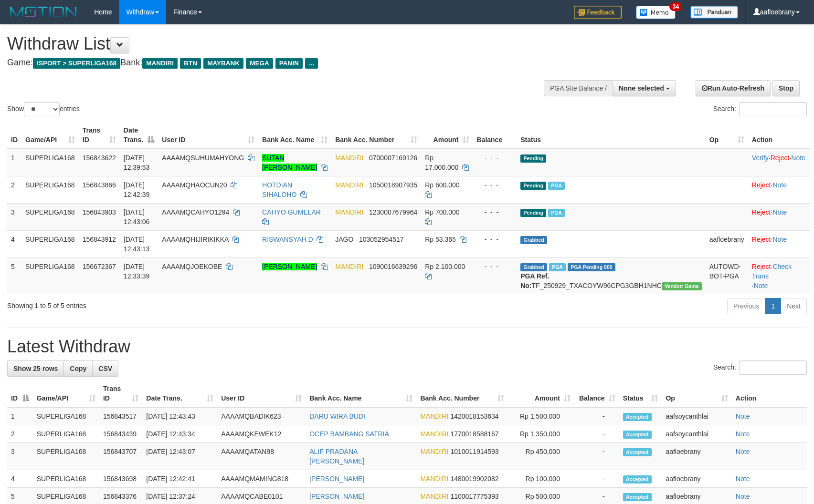  Describe the element at coordinates (676, 7) in the screenshot. I see `span: 34` at that location.